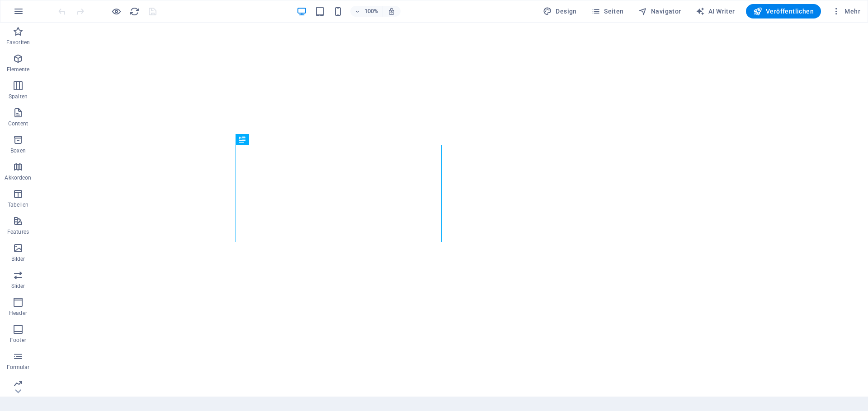  What do you see at coordinates (560, 11) in the screenshot?
I see `div: Design (Strg+Alt+Y)` at bounding box center [560, 11].